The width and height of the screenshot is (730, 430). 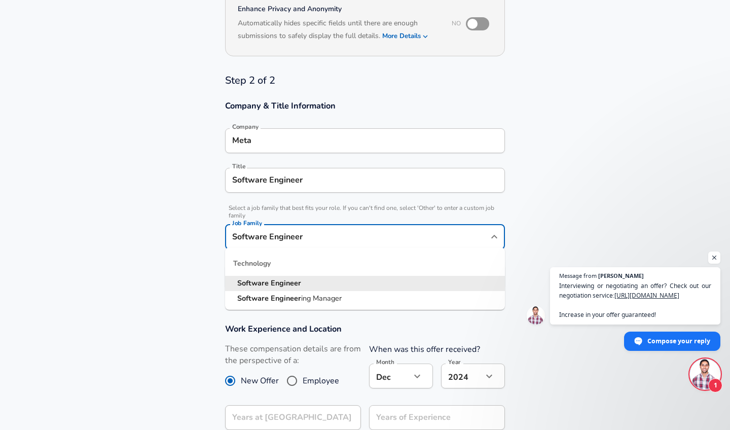 I want to click on label: Title, so click(x=239, y=166).